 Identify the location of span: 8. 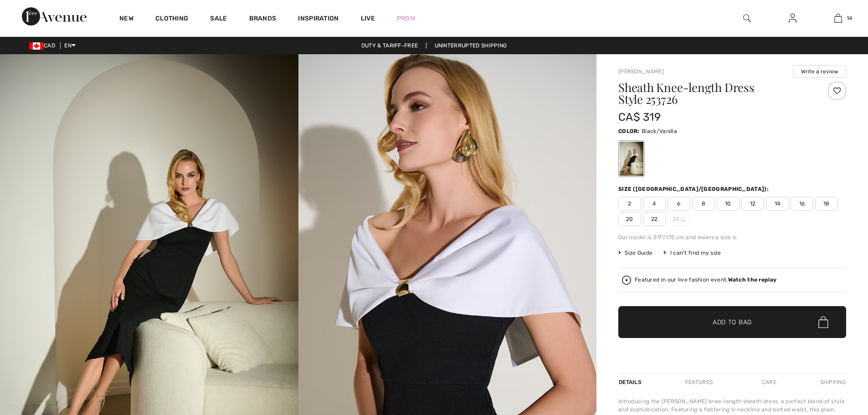
(703, 204).